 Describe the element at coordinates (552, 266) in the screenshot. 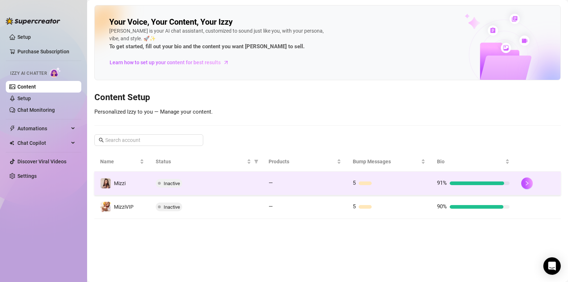

I see `div: Open Intercom Messenger` at that location.